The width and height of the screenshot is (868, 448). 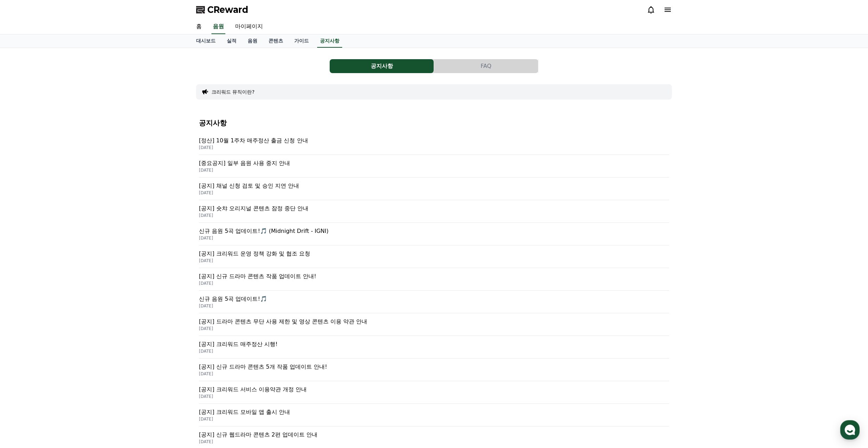 What do you see at coordinates (486, 66) in the screenshot?
I see `button: FAQ` at bounding box center [486, 66].